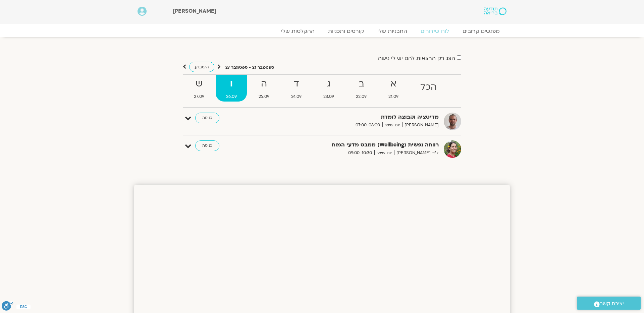  What do you see at coordinates (264, 97) in the screenshot?
I see `span: 25.09` at bounding box center [264, 97].